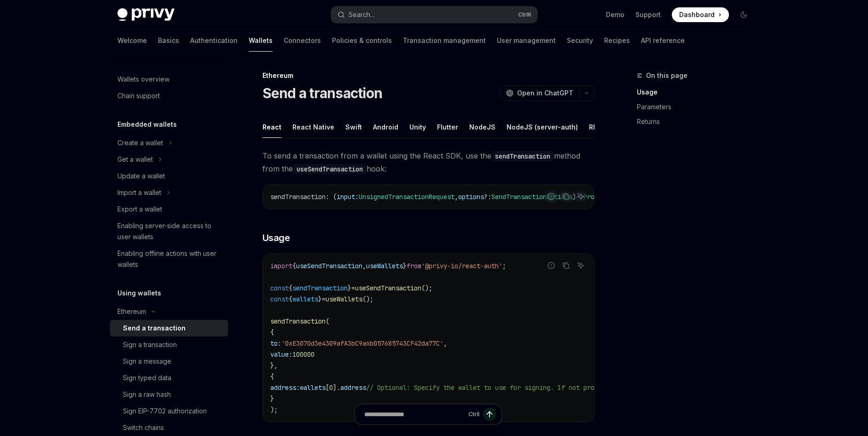  I want to click on a: Basics, so click(169, 40).